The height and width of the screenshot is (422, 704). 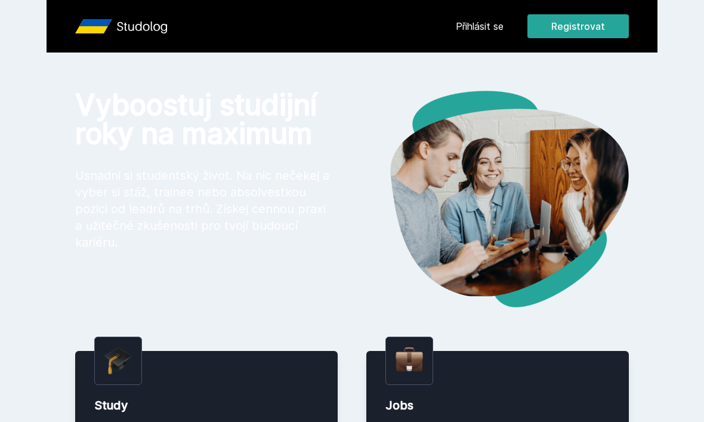 What do you see at coordinates (204, 119) in the screenshot?
I see `h1: Vyboostuj studijní roky na maximum` at bounding box center [204, 119].